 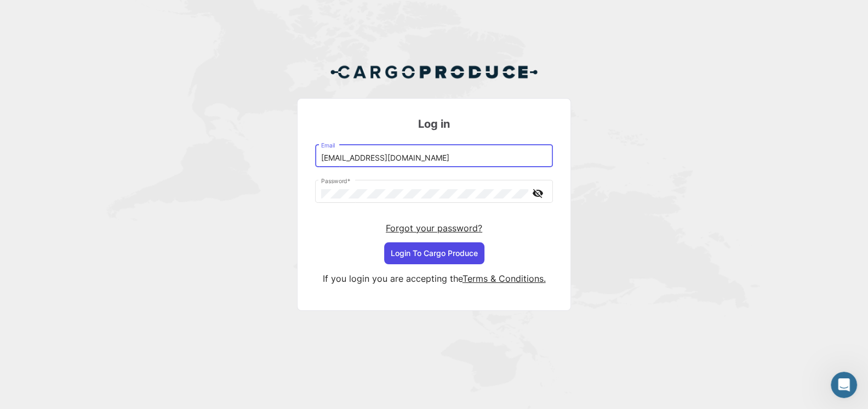 What do you see at coordinates (392, 278) in the screenshot?
I see `span: If you login you are accepting the` at bounding box center [392, 278].